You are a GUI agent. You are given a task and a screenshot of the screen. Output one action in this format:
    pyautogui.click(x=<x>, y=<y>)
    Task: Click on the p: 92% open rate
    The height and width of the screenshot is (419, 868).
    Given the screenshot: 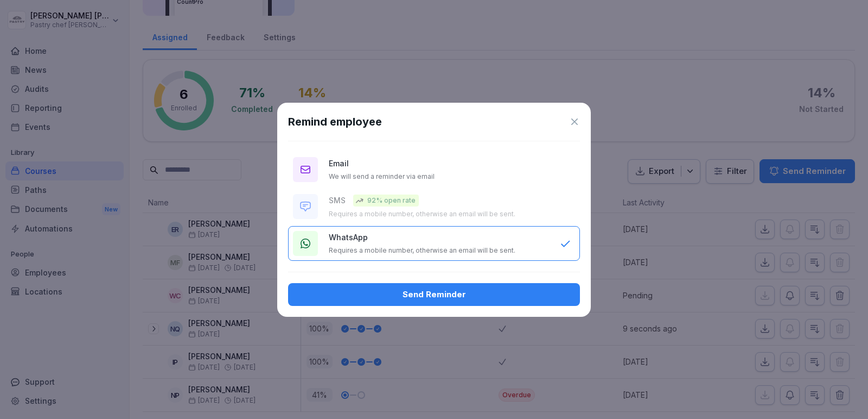 What is the action you would take?
    pyautogui.click(x=391, y=200)
    